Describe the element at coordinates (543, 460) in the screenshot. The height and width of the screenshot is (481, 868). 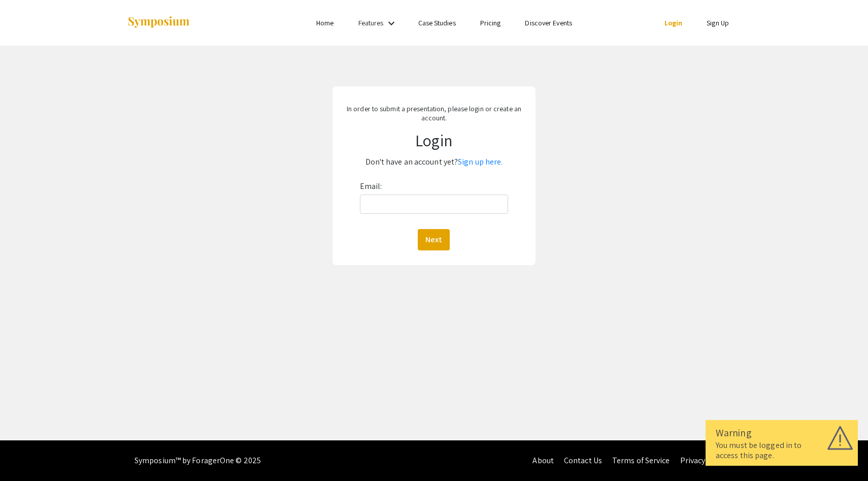
I see `a: About` at that location.